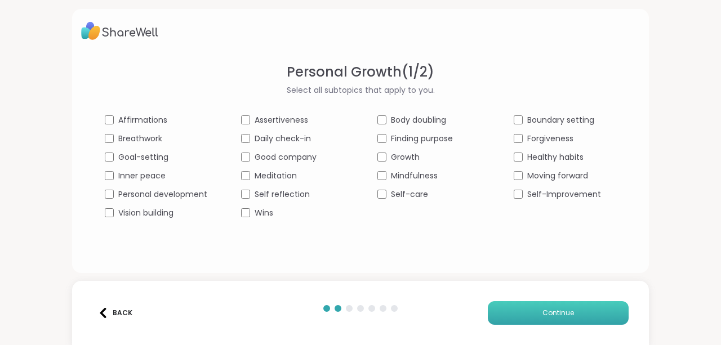 The width and height of the screenshot is (721, 345). I want to click on span: Self reflection, so click(282, 194).